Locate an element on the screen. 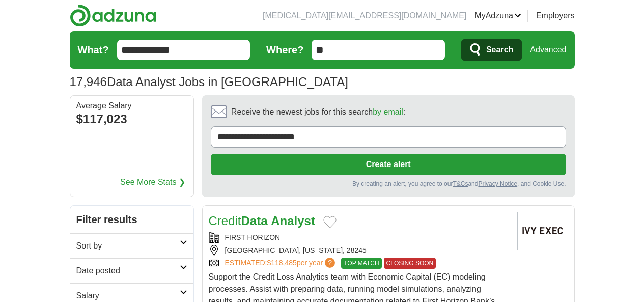 The height and width of the screenshot is (302, 644). a: Employers is located at coordinates (555, 16).